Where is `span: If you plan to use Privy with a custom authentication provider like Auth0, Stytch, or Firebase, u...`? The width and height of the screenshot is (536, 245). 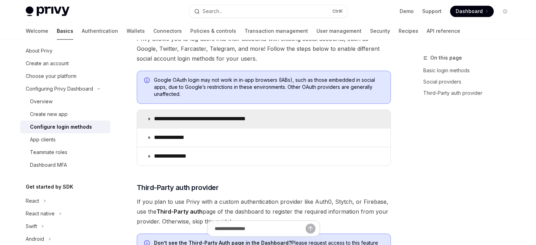
span: If you plan to use Privy with a custom authentication provider like Auth0, Stytch, or Firebase, u... is located at coordinates (264, 212).